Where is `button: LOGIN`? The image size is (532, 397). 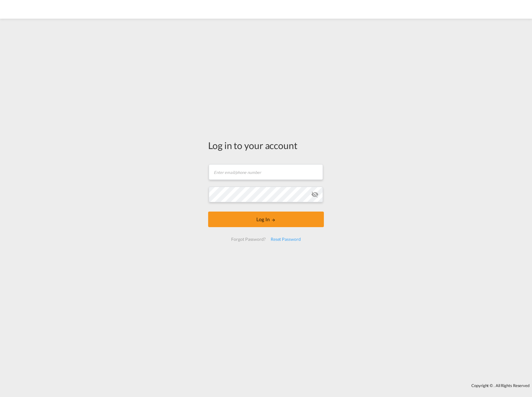
button: LOGIN is located at coordinates (266, 219).